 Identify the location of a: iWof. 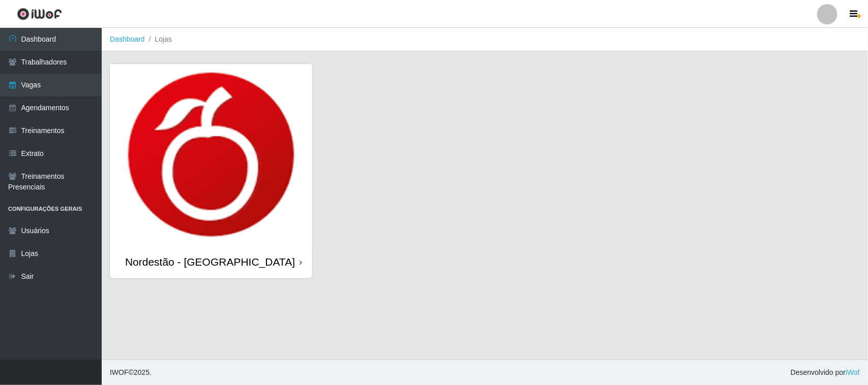
(853, 372).